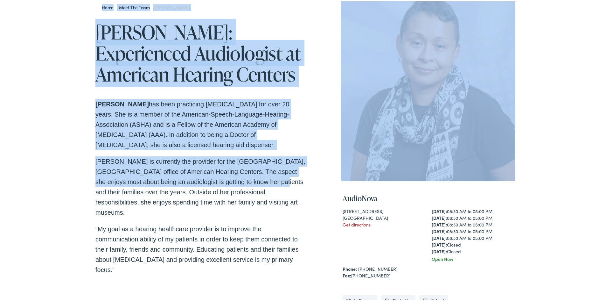 The width and height of the screenshot is (606, 301). Describe the element at coordinates (350, 267) in the screenshot. I see `strong: Phone:` at that location.